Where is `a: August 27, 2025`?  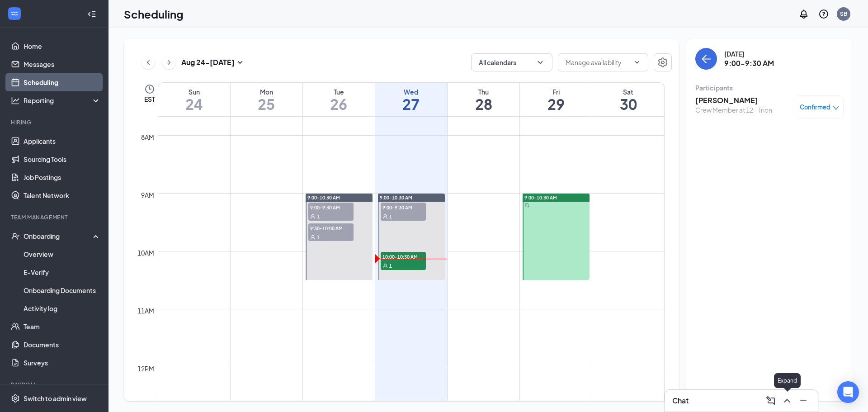 a: August 27, 2025 is located at coordinates (411, 100).